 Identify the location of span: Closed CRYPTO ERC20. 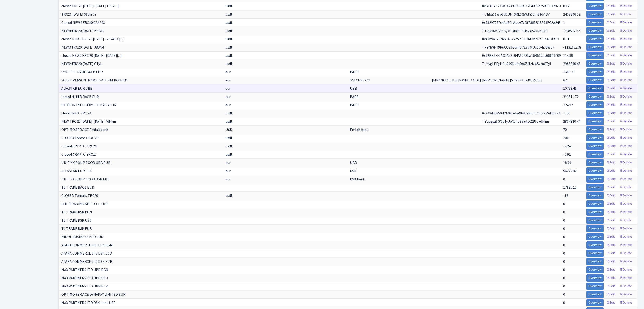
(79, 155).